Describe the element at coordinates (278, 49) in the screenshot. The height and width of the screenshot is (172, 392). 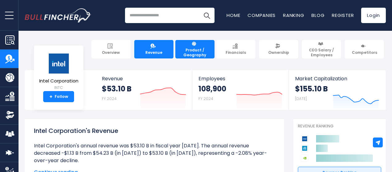
I see `a: Ownership` at that location.